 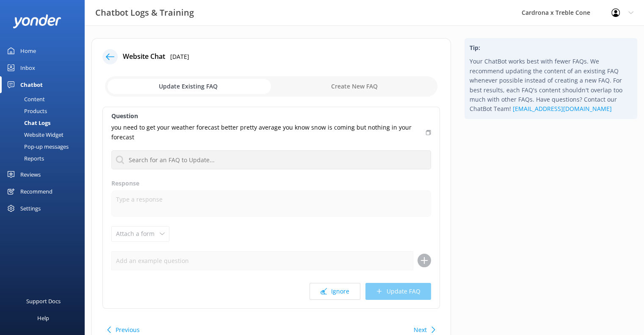 What do you see at coordinates (28, 51) in the screenshot?
I see `div: Home` at bounding box center [28, 51].